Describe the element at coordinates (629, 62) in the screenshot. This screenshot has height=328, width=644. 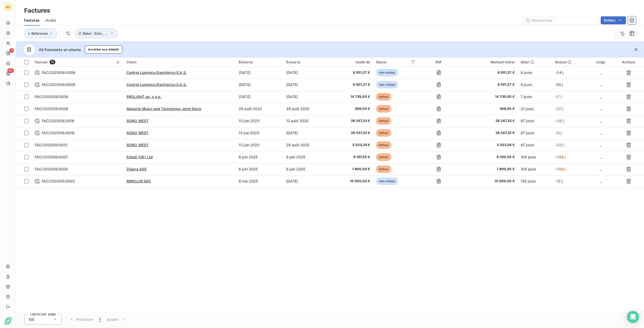
I see `div: Actions` at that location.